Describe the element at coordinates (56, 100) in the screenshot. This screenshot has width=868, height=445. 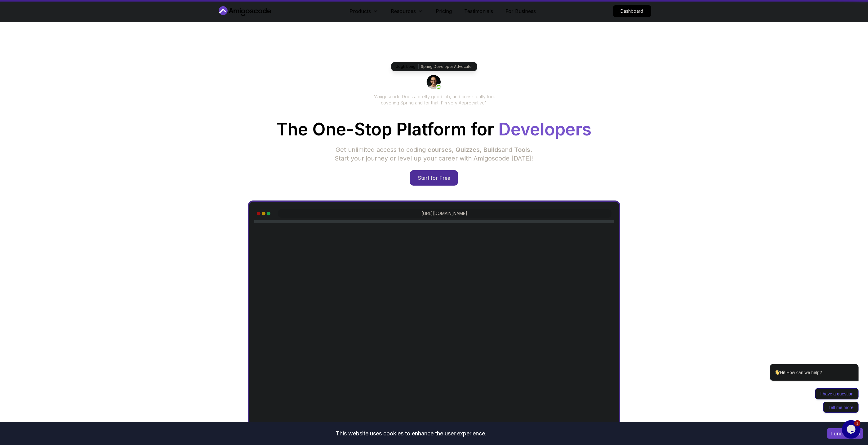
I see `div: 👋Hi! How can we help?I have a questionTell me more` at that location.